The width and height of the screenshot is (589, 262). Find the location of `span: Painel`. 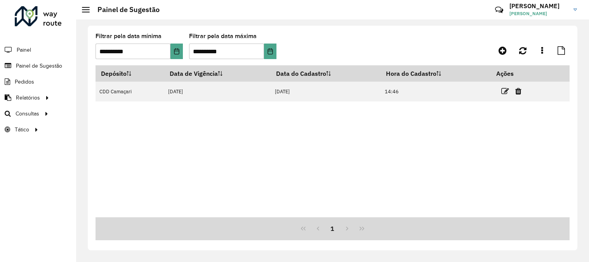

span: Painel is located at coordinates (24, 50).